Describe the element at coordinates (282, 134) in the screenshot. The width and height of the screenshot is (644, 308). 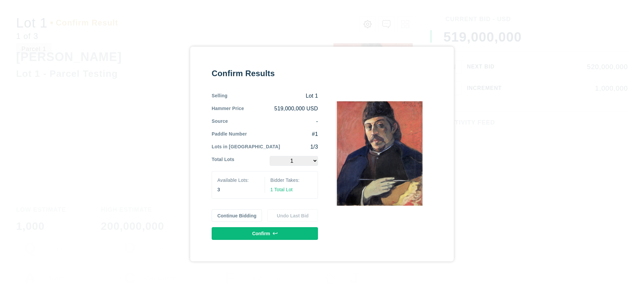
I see `div: #1` at that location.